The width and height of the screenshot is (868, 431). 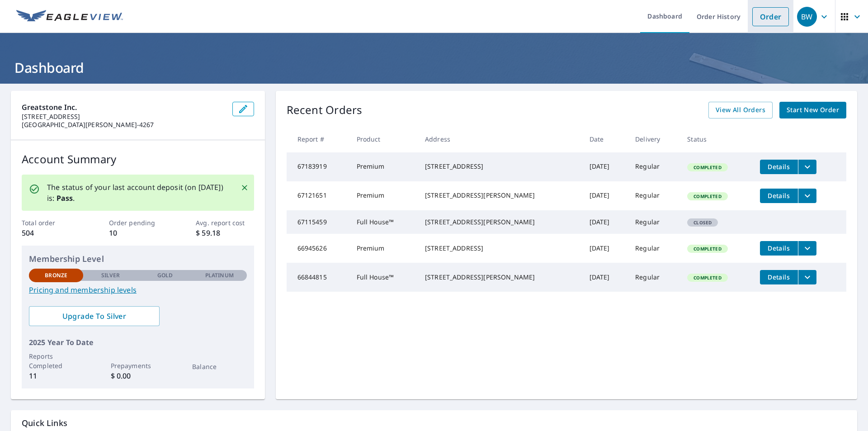 I want to click on a: Start New Order, so click(x=813, y=110).